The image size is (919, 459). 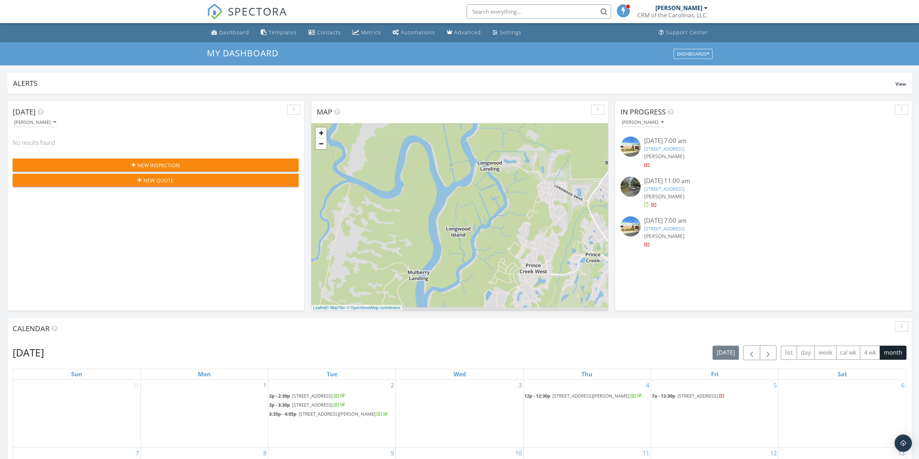 I want to click on a: Go to September 7, 2025, so click(x=137, y=453).